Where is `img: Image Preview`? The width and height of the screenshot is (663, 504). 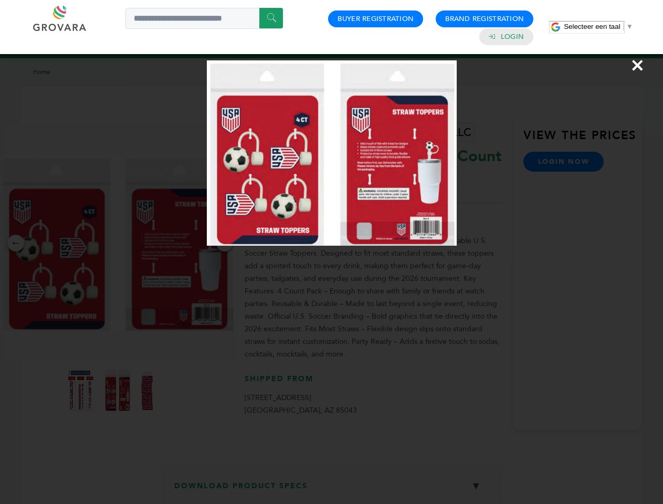 img: Image Preview is located at coordinates (332, 153).